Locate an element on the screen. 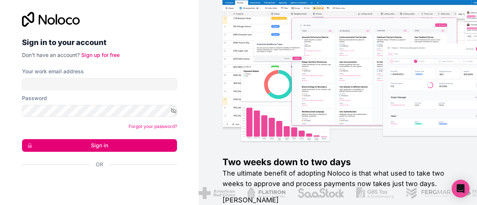  label: Password is located at coordinates (34, 98).